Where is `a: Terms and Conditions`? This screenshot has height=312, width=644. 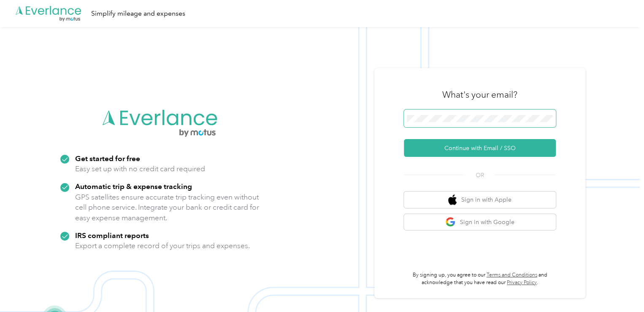 a: Terms and Conditions is located at coordinates (512, 275).